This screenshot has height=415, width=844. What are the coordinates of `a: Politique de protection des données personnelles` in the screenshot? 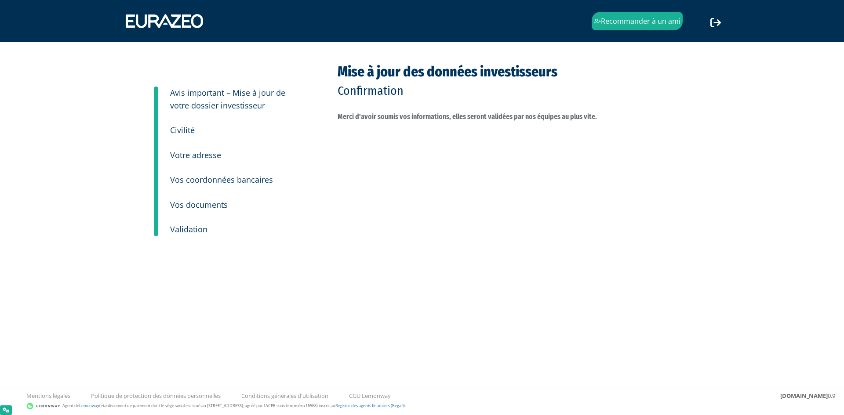 It's located at (156, 396).